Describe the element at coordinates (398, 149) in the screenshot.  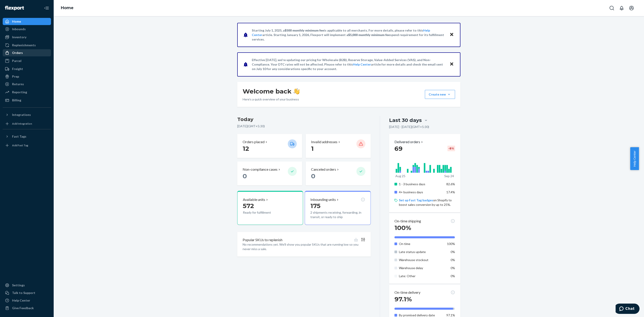
I see `span: 69` at that location.